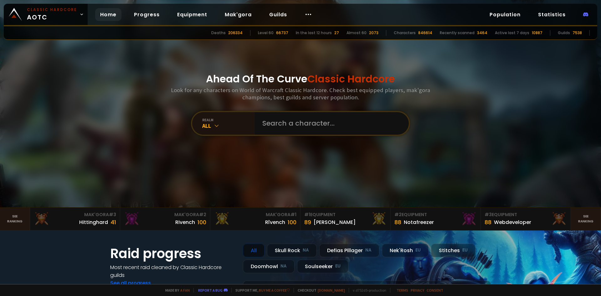 The height and width of the screenshot is (296, 601). Describe the element at coordinates (419, 222) in the screenshot. I see `div: Notafreezer` at that location.